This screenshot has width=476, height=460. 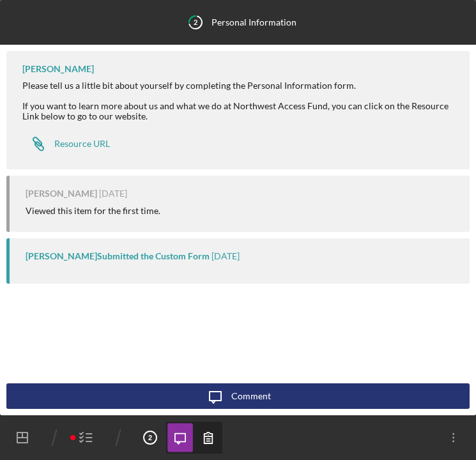 What do you see at coordinates (66, 144) in the screenshot?
I see `a: Resource URL` at bounding box center [66, 144].